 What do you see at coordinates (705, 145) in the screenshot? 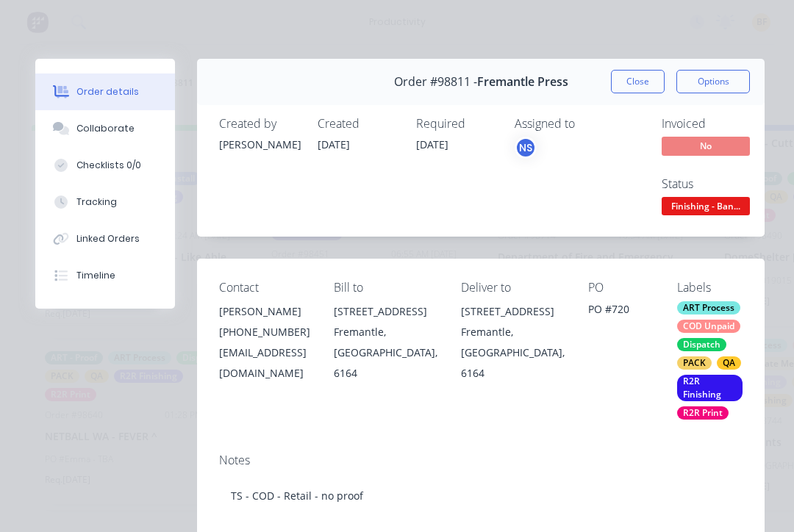
I see `span: No` at bounding box center [705, 145].